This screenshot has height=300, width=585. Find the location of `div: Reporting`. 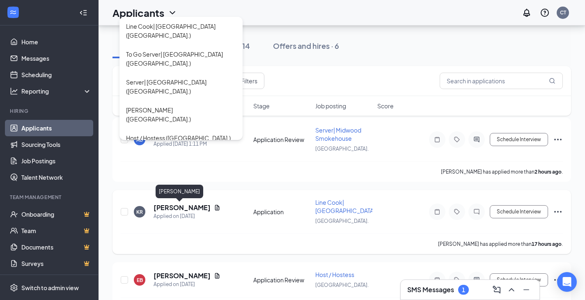

div: Reporting is located at coordinates (57, 91).